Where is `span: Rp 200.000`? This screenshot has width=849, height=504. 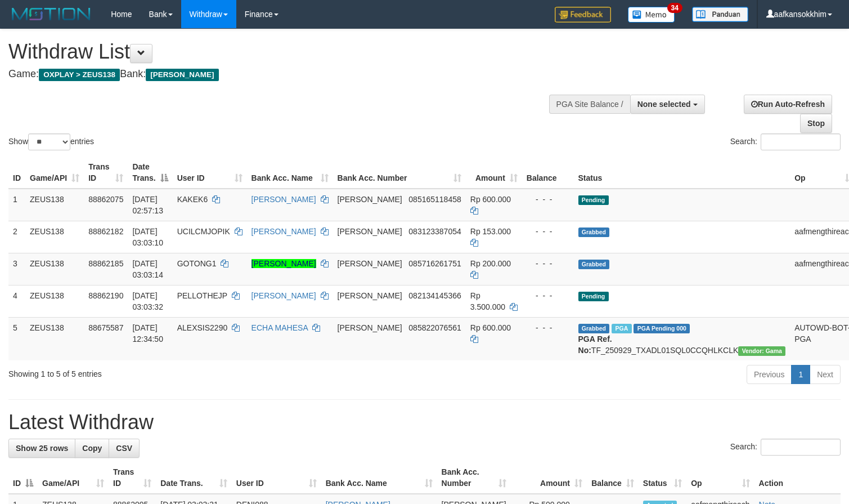
span: Rp 200.000 is located at coordinates (491, 264).